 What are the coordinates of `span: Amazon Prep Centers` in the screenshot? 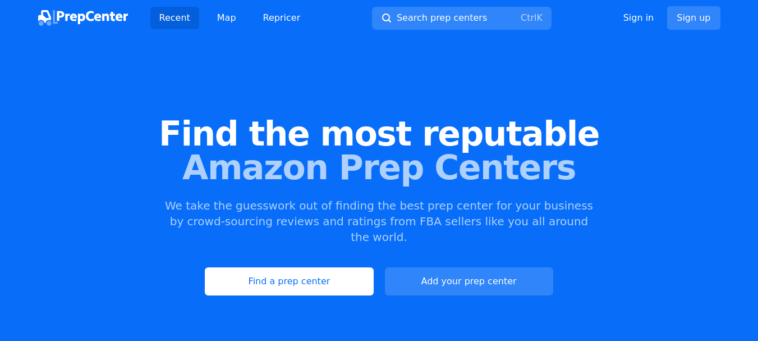 It's located at (379, 167).